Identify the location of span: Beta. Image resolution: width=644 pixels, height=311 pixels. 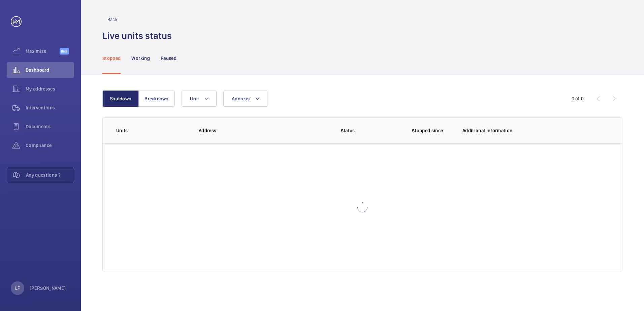
(64, 51).